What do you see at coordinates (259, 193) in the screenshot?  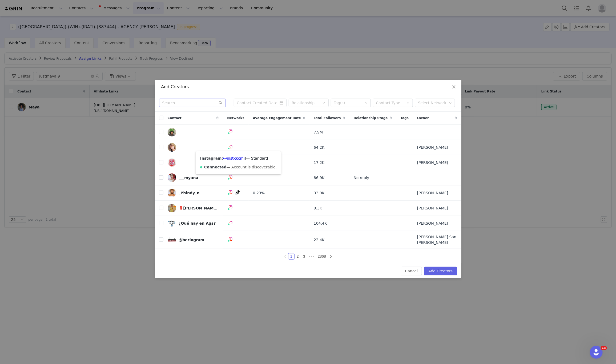 I see `span: 0.23%` at bounding box center [259, 193].